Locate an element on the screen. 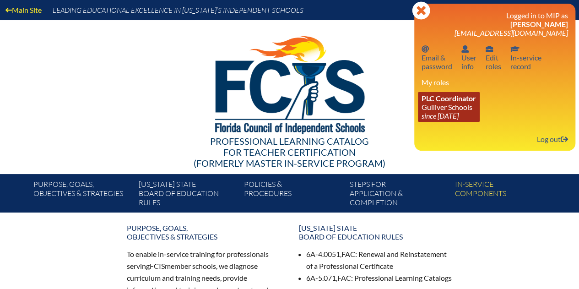 This screenshot has width=579, height=289. h3: Logged in to MIP as is located at coordinates (495, 24).